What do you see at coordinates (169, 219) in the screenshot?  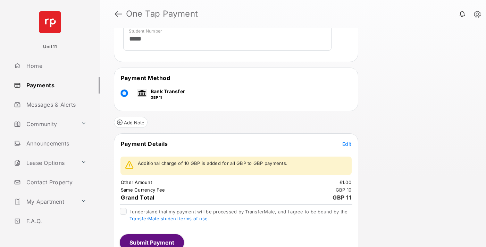 I see `a: TransferMate student terms of use.` at bounding box center [169, 219].